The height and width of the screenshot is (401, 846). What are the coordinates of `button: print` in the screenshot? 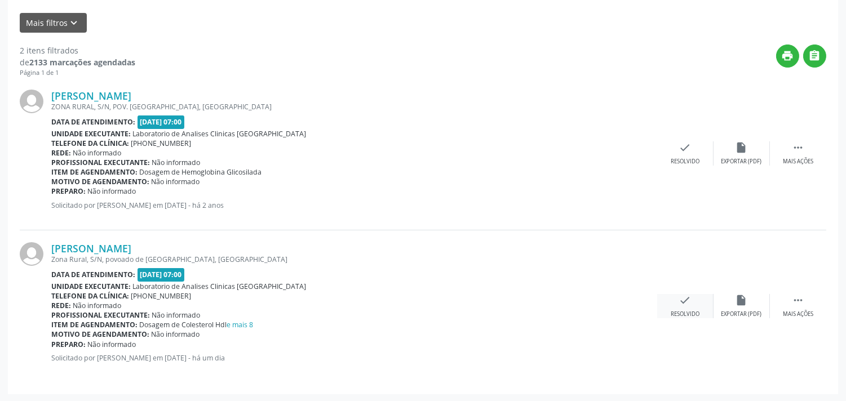 It's located at (788, 56).